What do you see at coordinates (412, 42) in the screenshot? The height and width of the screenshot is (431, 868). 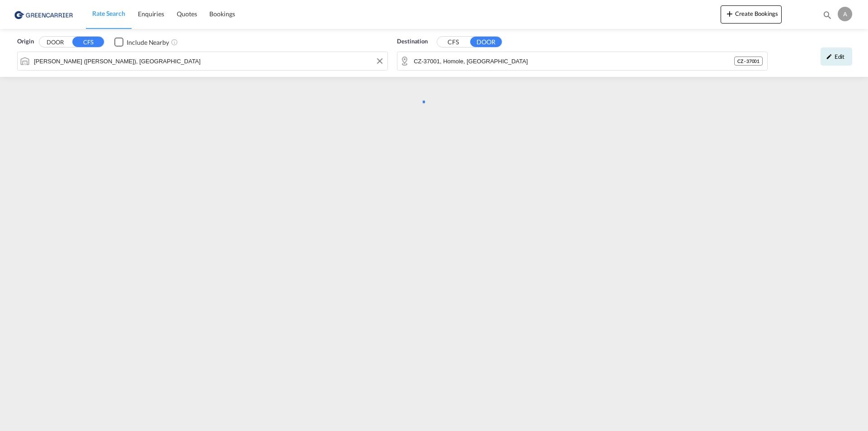 I see `span: Destination` at bounding box center [412, 42].